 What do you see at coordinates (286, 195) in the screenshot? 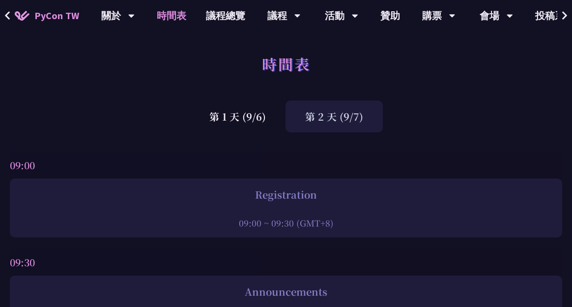
I see `div: Registration` at bounding box center [286, 195].